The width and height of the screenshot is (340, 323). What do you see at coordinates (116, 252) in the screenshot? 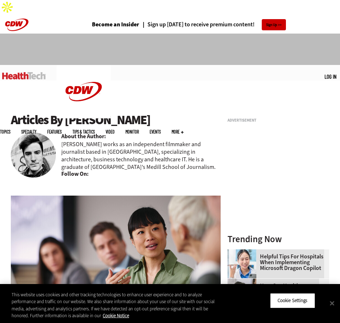
I see `img: woman discusses data governance` at bounding box center [116, 252].